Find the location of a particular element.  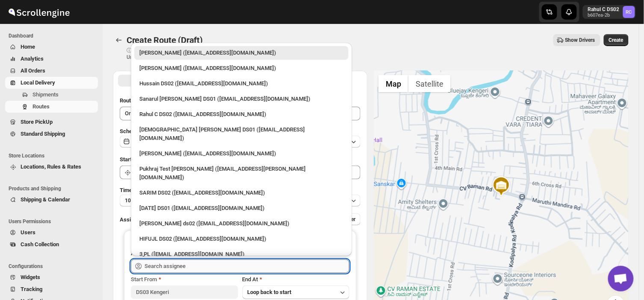

span: Routes is located at coordinates (41, 106).